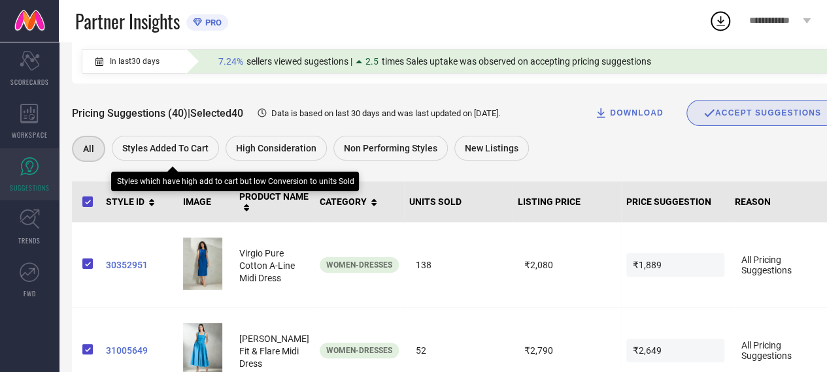  I want to click on th: LISTING PRICE, so click(566, 202).